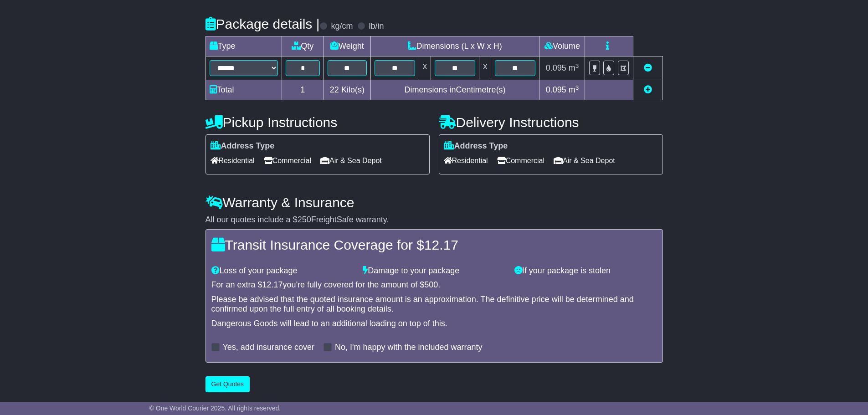 This screenshot has width=868, height=415. I want to click on td: 1, so click(303, 90).